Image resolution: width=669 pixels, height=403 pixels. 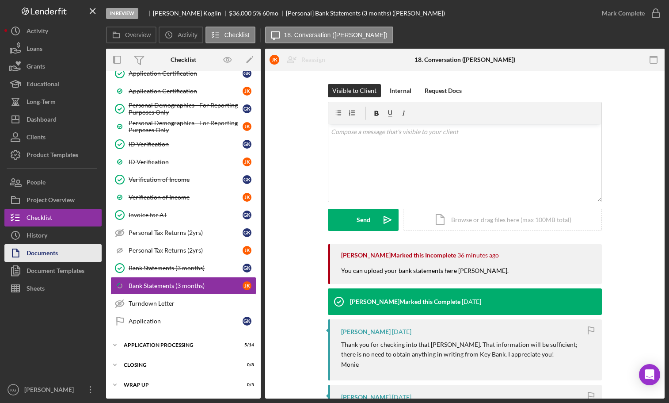 I want to click on div: History, so click(x=37, y=236).